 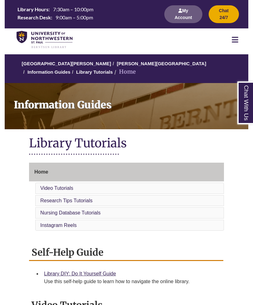 What do you see at coordinates (129, 102) in the screenshot?
I see `h1: Information Guides` at bounding box center [129, 102].